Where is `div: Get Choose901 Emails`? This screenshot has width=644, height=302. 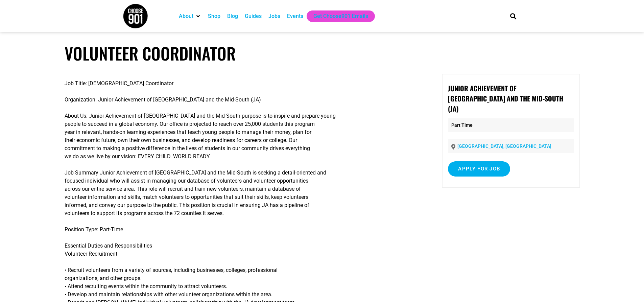
div: Get Choose901 Emails is located at coordinates (341, 16).